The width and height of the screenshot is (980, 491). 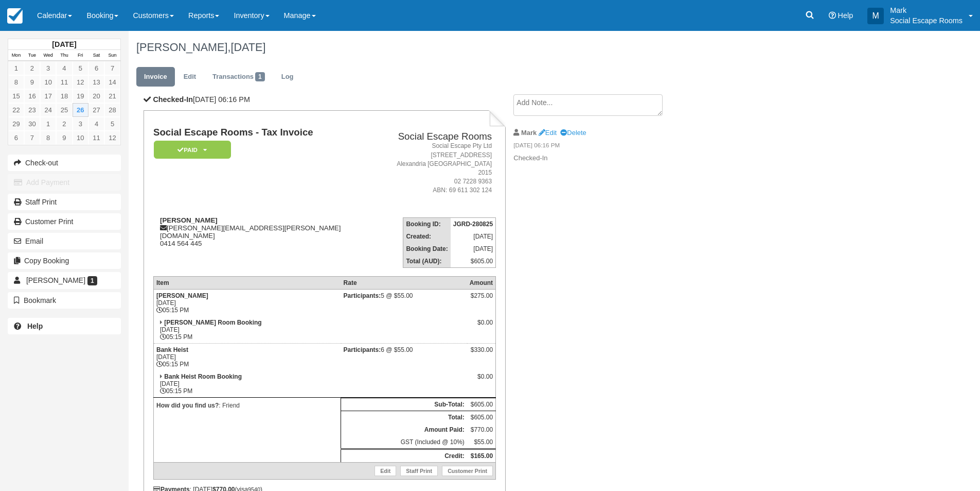 What do you see at coordinates (15, 16) in the screenshot?
I see `img: checkfront-main-nav-mini-logo.png` at bounding box center [15, 16].